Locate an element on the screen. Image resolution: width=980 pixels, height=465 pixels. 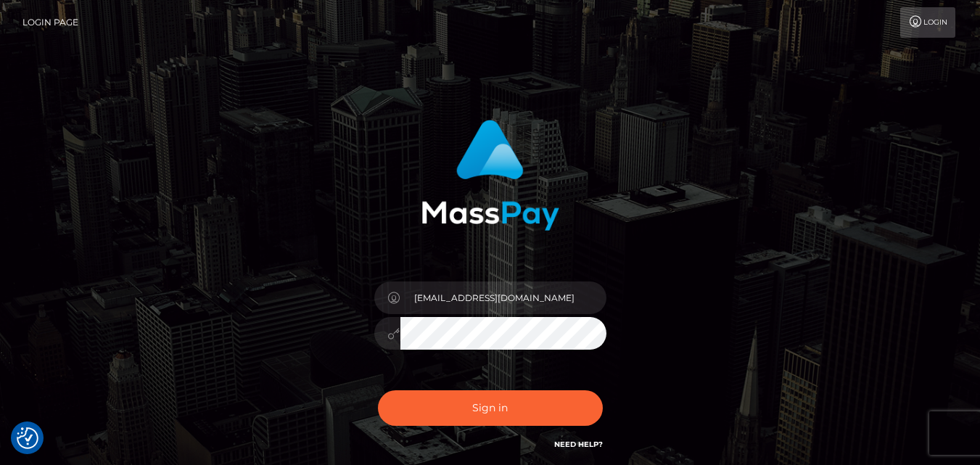
a: Login is located at coordinates (928, 23).